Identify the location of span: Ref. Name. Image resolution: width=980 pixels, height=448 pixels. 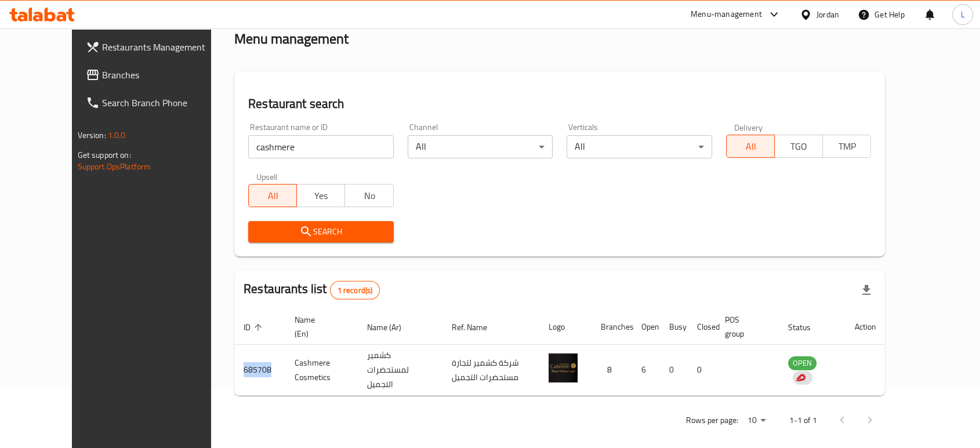
(476, 327).